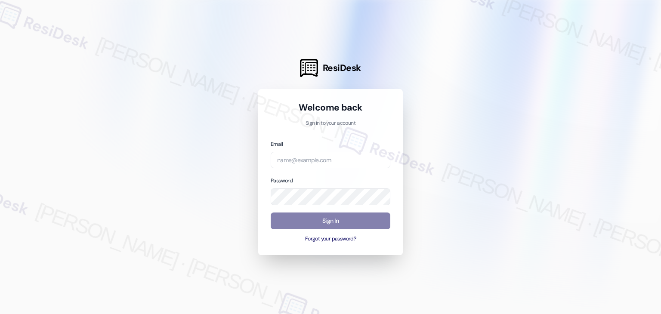  What do you see at coordinates (309, 68) in the screenshot?
I see `img: ResiDesk Logo` at bounding box center [309, 68].